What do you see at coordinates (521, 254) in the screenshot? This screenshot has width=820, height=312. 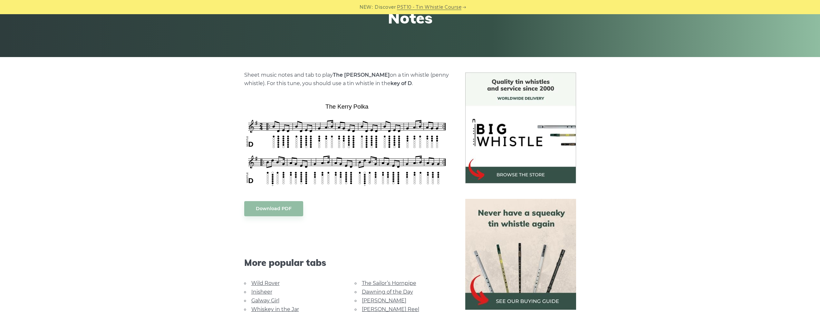 I see `img: tin whistle buying guide` at bounding box center [521, 254].